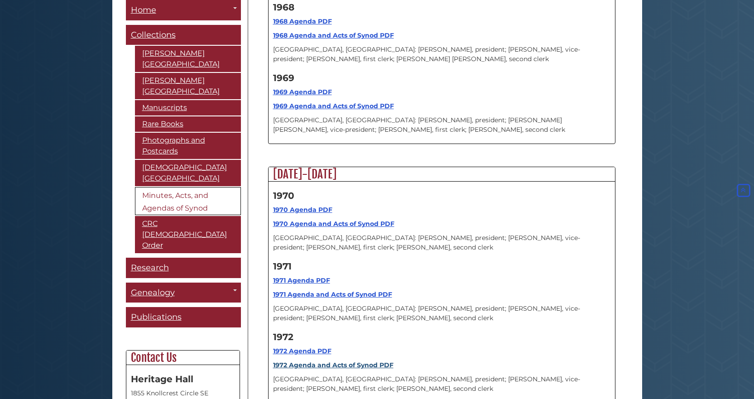 The height and width of the screenshot is (399, 754). I want to click on strong: 1971, so click(282, 266).